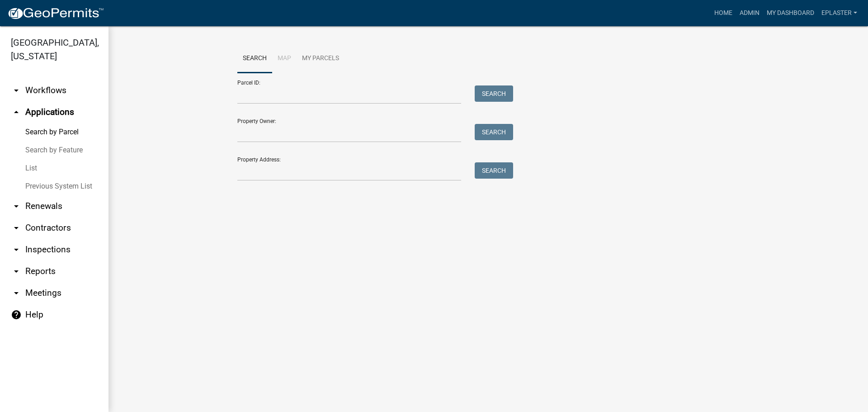 The height and width of the screenshot is (412, 868). Describe the element at coordinates (750, 13) in the screenshot. I see `a: Admin` at that location.